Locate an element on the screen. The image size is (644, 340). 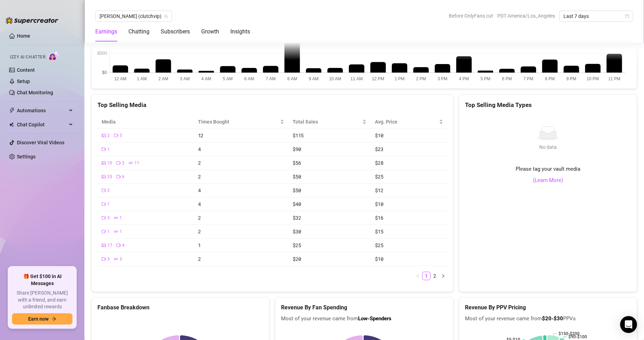
span: 10 is located at coordinates (110, 163).